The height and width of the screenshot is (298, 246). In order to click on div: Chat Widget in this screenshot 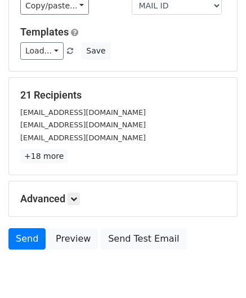, I will do `click(218, 271)`.